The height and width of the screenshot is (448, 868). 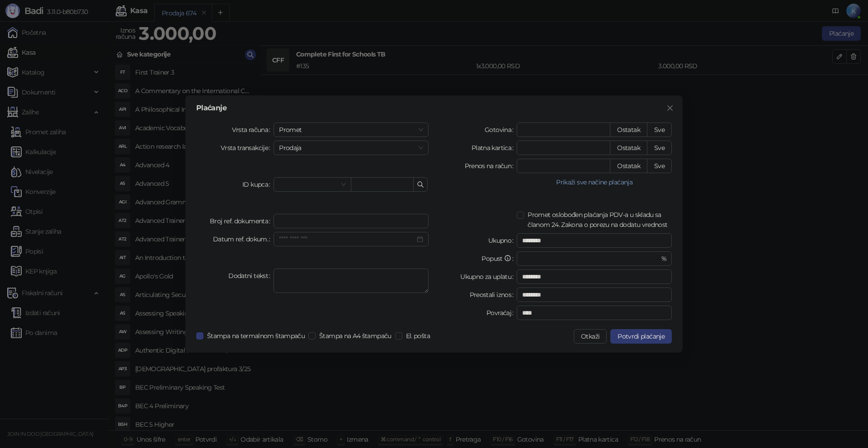 I want to click on label: Preostali iznos, so click(x=493, y=295).